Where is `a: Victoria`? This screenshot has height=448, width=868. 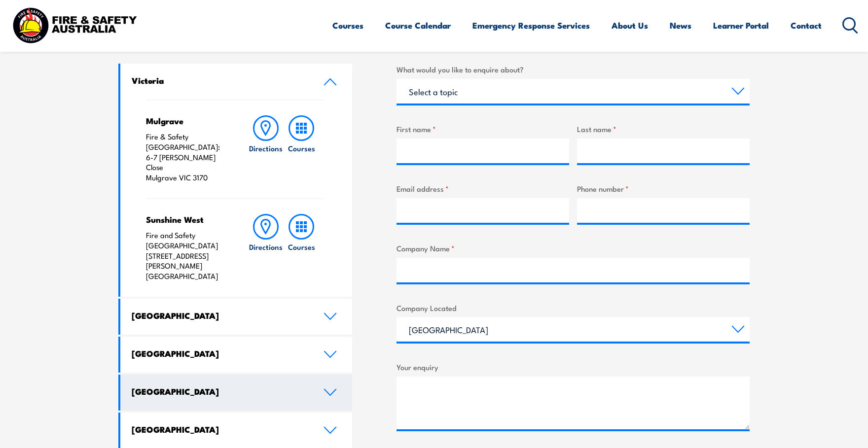 a: Victoria is located at coordinates (236, 82).